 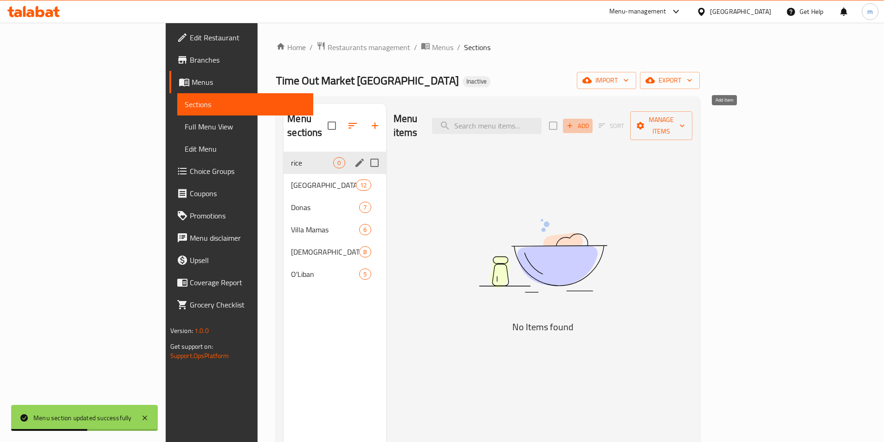 What do you see at coordinates (324, 185) in the screenshot?
I see `div: Florencia` at bounding box center [324, 185].